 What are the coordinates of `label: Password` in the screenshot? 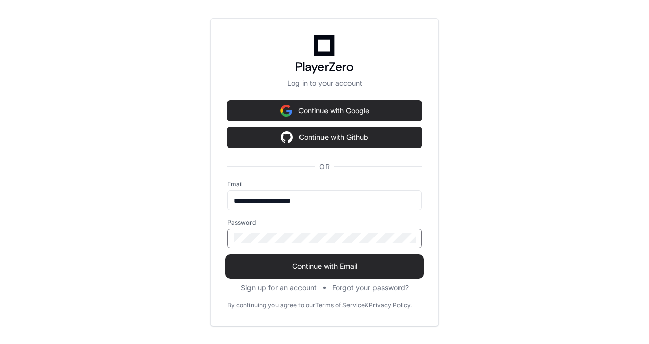 It's located at (324, 222).